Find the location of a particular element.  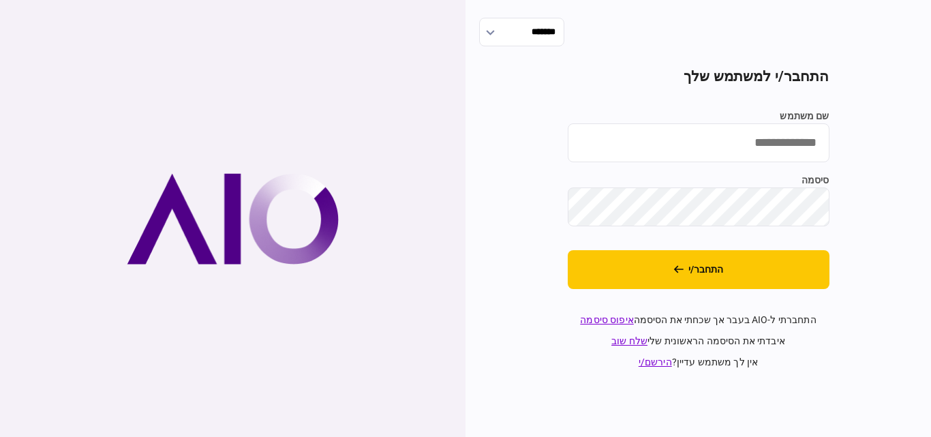

input: סיסמה is located at coordinates (699, 207).